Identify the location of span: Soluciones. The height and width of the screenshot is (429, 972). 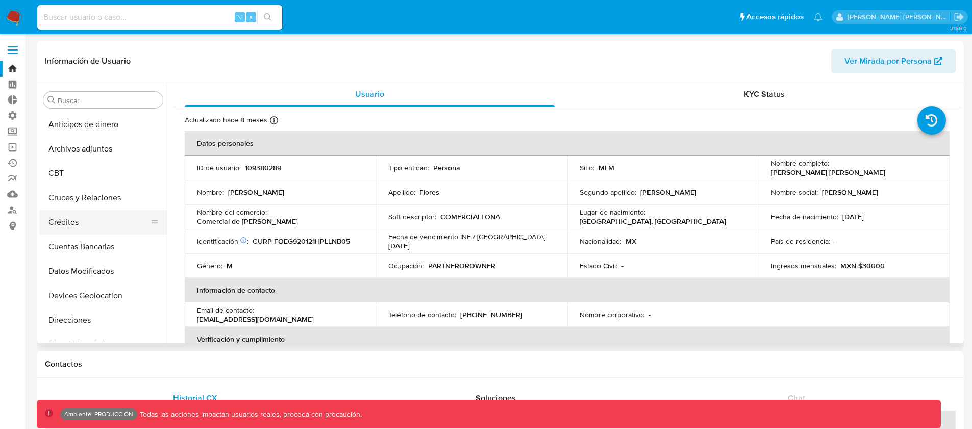
(495, 398).